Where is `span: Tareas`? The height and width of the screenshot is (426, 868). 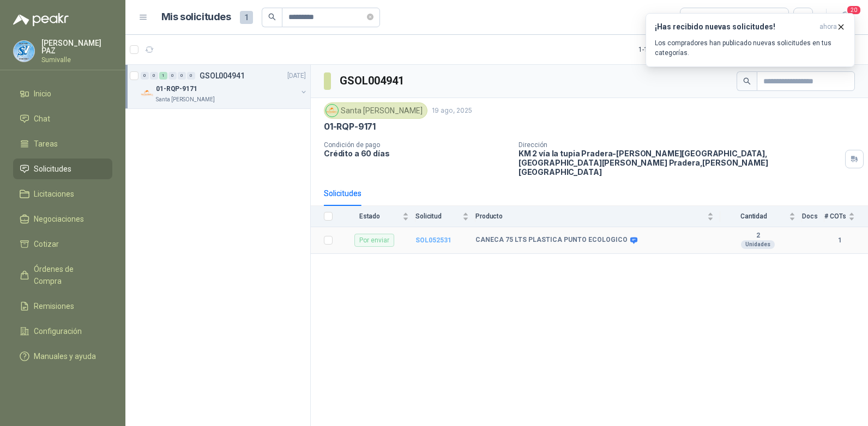 span: Tareas is located at coordinates (46, 144).